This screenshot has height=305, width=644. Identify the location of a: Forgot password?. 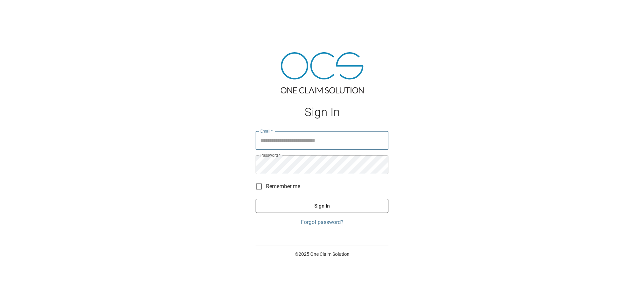
(322, 223).